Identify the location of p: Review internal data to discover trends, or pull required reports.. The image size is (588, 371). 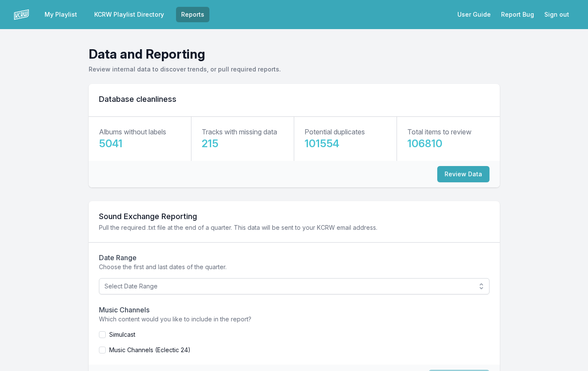
(294, 69).